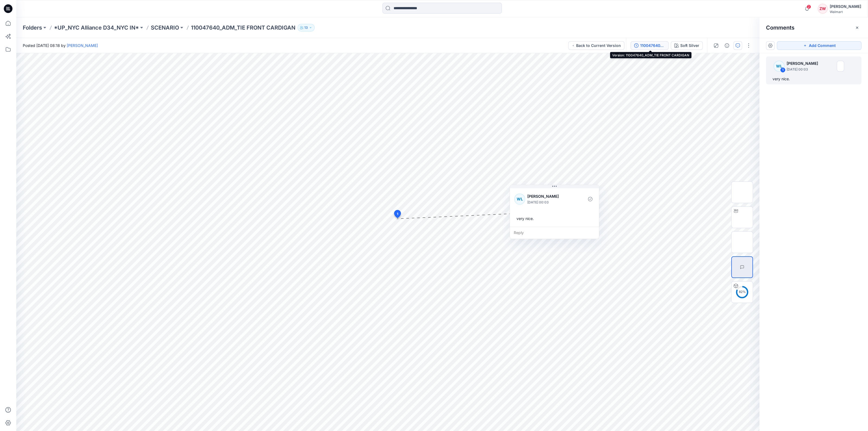 Image resolution: width=868 pixels, height=431 pixels. Describe the element at coordinates (96, 28) in the screenshot. I see `a: *UP_NYC Alliance D34_NYC IN*` at that location.